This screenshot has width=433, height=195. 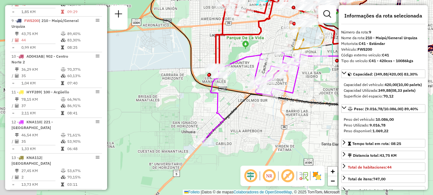 What do you see at coordinates (45, 23) in the screenshot?
I see `span: | 210 - Maipú/General Urquiza` at bounding box center [45, 23].